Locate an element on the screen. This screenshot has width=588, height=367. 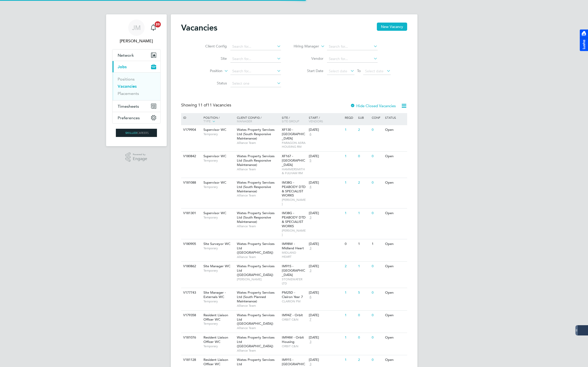
label: Status is located at coordinates (212, 83).